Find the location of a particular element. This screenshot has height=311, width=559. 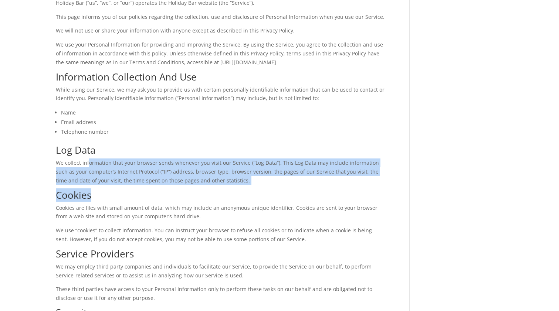

p: Cookies are files with small amount of data, which may include an anonymous unique identifier. Co... is located at coordinates (220, 215).